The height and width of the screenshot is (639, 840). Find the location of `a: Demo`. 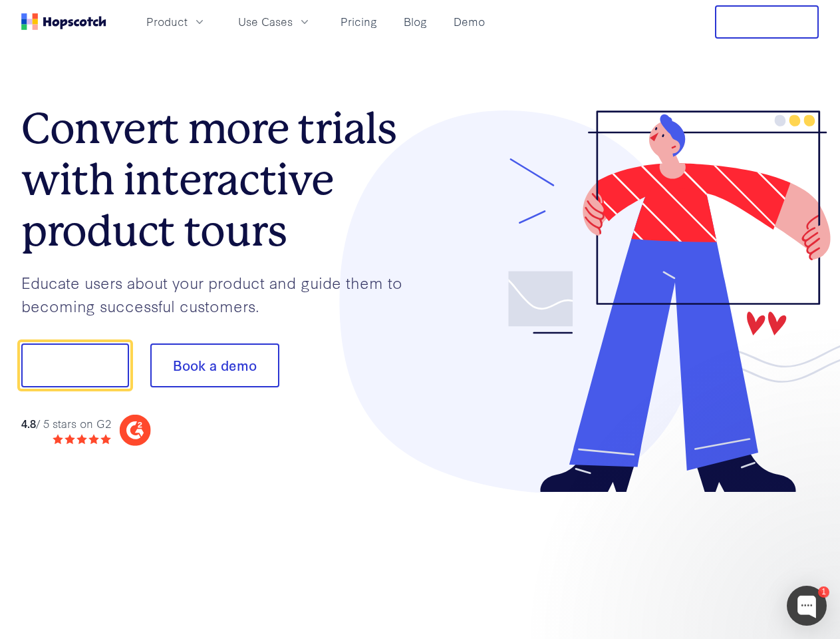

a: Demo is located at coordinates (469, 21).